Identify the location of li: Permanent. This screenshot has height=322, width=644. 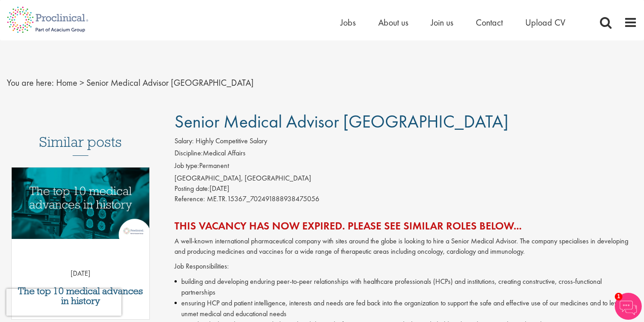
(406, 167).